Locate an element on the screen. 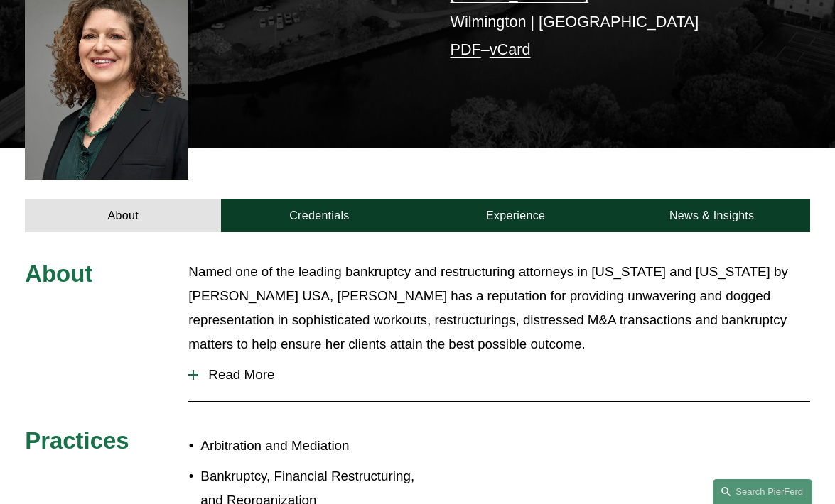  a: Credentials is located at coordinates (319, 215).